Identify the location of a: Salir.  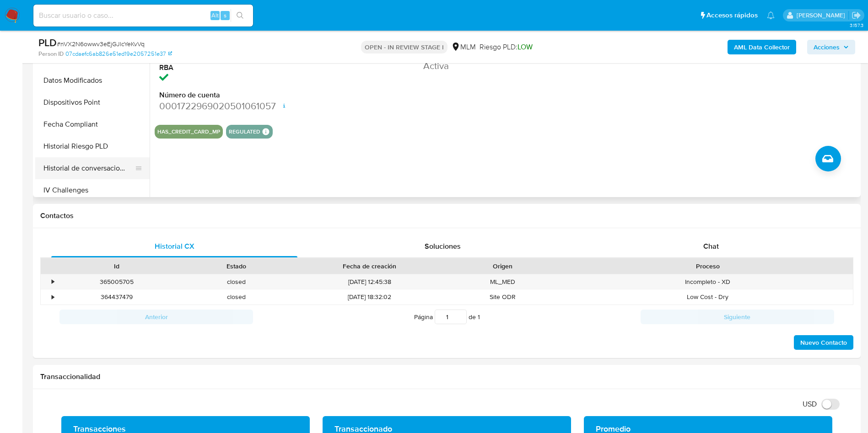
(856, 15).